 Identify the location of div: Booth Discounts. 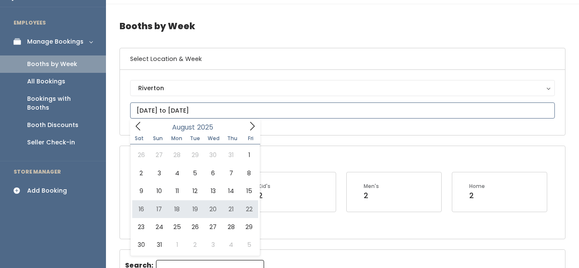
(53, 125).